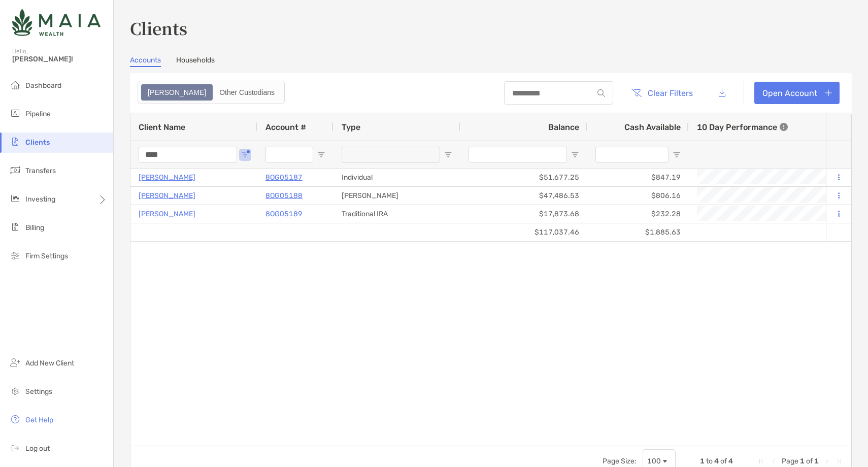 The image size is (868, 467). What do you see at coordinates (638, 232) in the screenshot?
I see `div: $1,885.63` at bounding box center [638, 232].